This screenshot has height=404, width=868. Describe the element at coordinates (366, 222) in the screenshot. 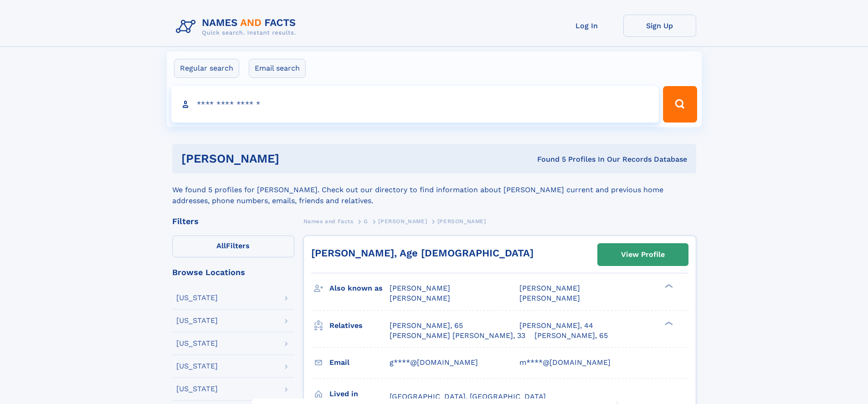

I see `span: G` at that location.